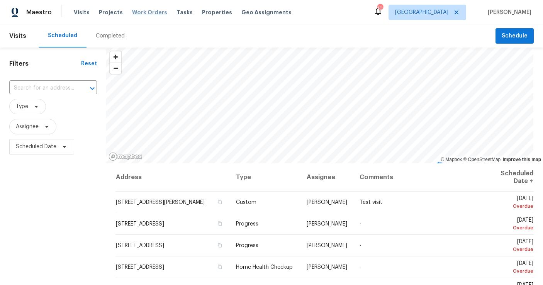 The width and height of the screenshot is (543, 285). What do you see at coordinates (371, 202) in the screenshot?
I see `span: Test visit` at bounding box center [371, 202].